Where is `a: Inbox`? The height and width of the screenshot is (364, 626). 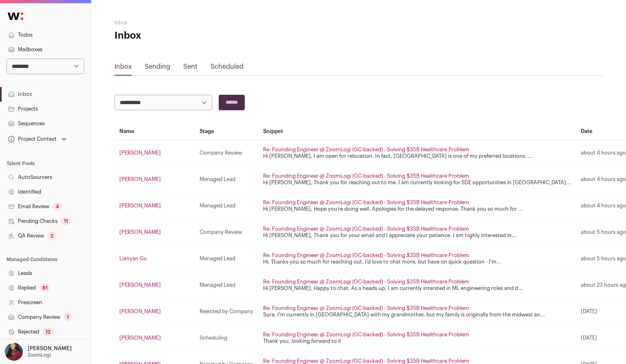 a: Inbox is located at coordinates (123, 67).